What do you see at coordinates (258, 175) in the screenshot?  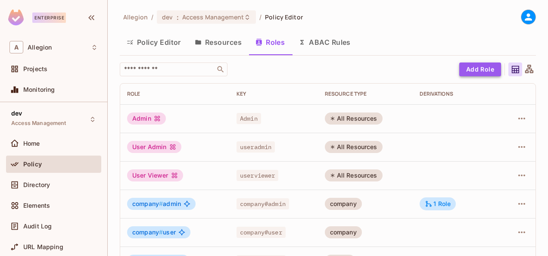 I see `span: userviewer` at bounding box center [258, 175].